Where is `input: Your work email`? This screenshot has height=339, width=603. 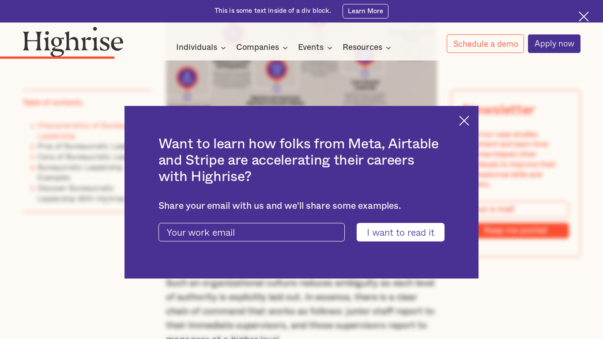
input: Your work email is located at coordinates (252, 232).